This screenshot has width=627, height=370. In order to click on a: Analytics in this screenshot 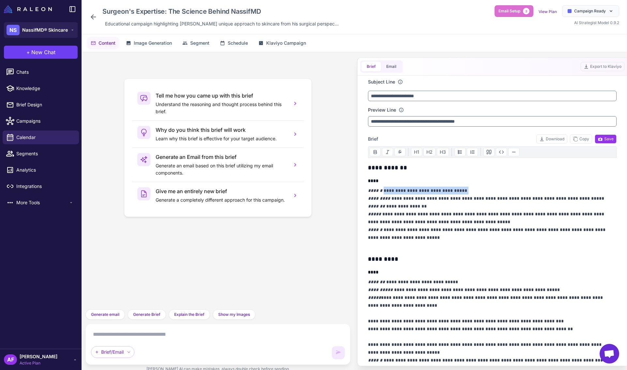, I will do `click(41, 170)`.